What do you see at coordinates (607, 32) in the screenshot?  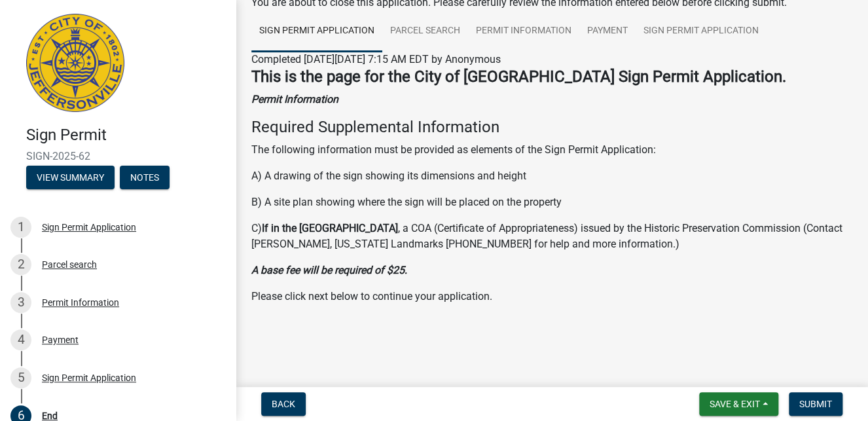 I see `a: Payment` at bounding box center [607, 32].